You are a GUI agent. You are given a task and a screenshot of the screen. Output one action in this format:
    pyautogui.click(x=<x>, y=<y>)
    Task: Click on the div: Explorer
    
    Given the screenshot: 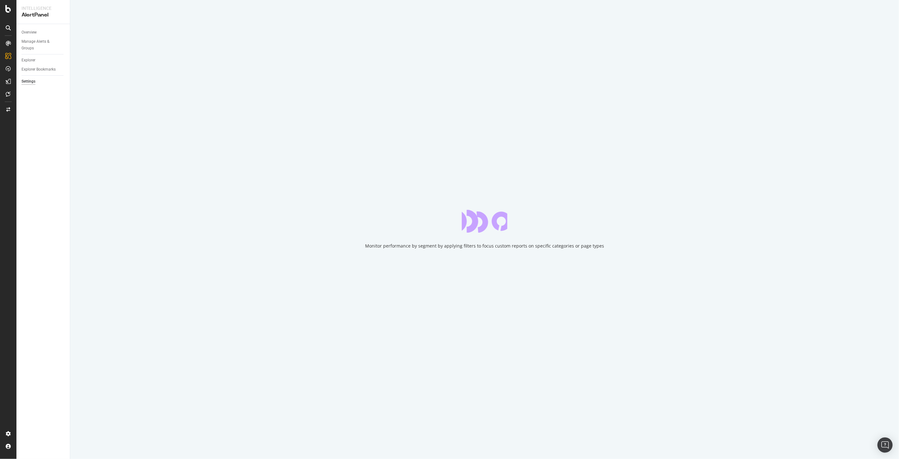 What is the action you would take?
    pyautogui.click(x=28, y=60)
    